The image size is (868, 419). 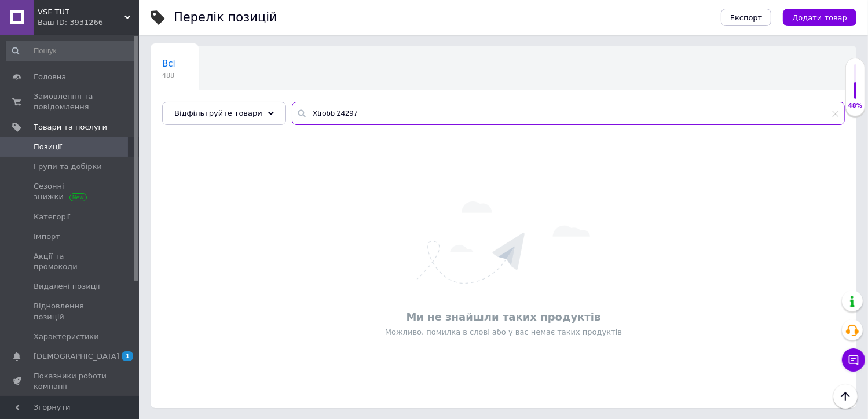 What do you see at coordinates (853, 360) in the screenshot?
I see `button: Чат з покупцем` at bounding box center [853, 360].